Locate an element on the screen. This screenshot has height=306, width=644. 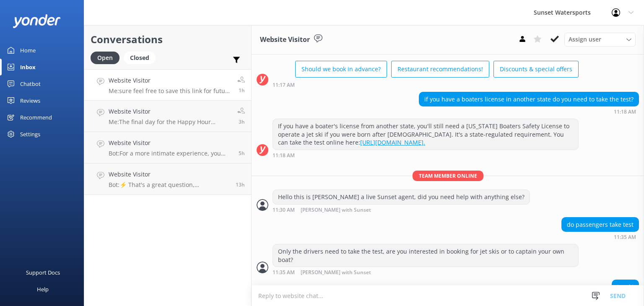
a: Website VisitorBot:⚡ That's a great question, unfortunately I do not know the answer. I'm going t... is located at coordinates (168, 179).